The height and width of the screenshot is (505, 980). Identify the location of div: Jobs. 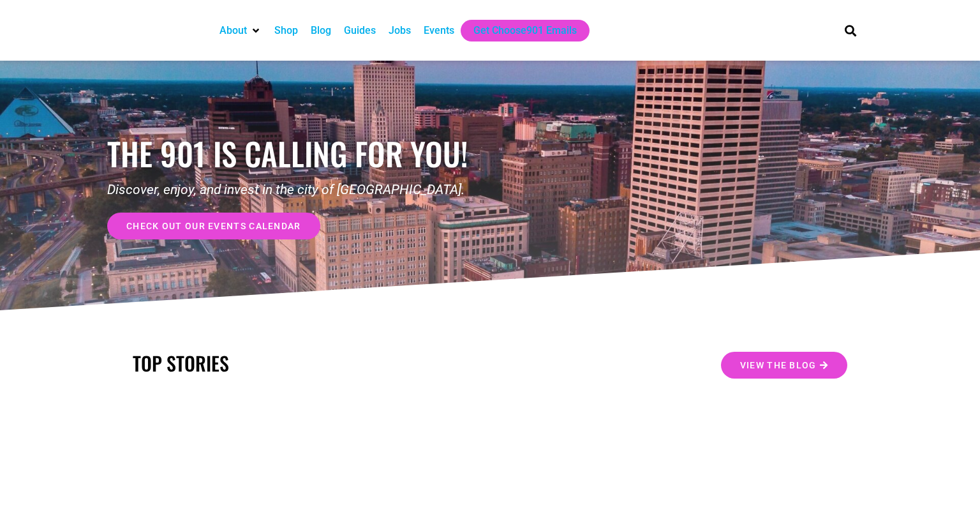
(400, 30).